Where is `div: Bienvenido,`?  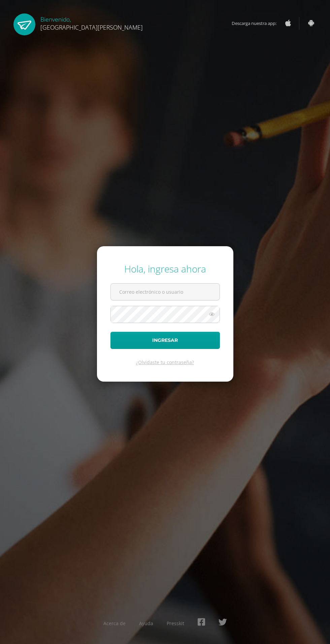
div: Bienvenido, is located at coordinates (92, 22).